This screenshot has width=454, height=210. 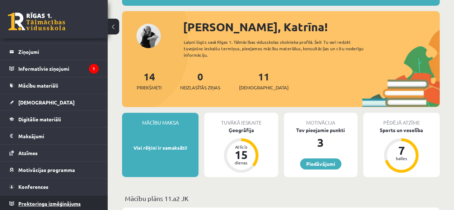 I want to click on i: 1, so click(x=94, y=69).